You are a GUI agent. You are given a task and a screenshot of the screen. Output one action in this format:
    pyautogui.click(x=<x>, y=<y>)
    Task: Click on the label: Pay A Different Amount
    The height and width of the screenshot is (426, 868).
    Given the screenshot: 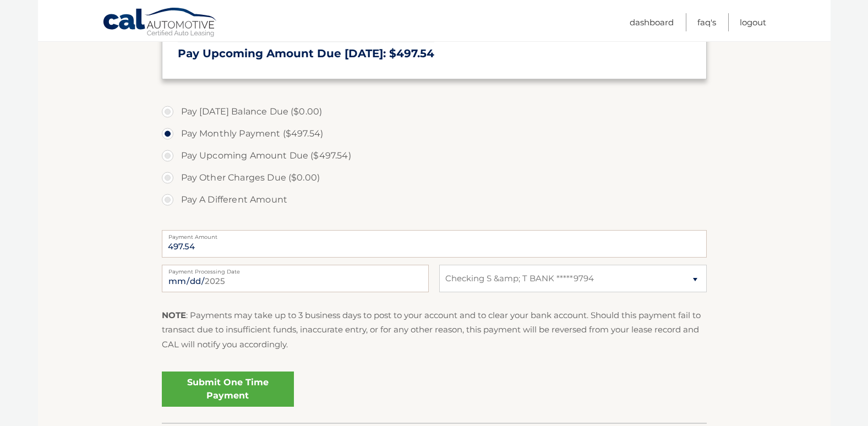 What is the action you would take?
    pyautogui.click(x=434, y=200)
    